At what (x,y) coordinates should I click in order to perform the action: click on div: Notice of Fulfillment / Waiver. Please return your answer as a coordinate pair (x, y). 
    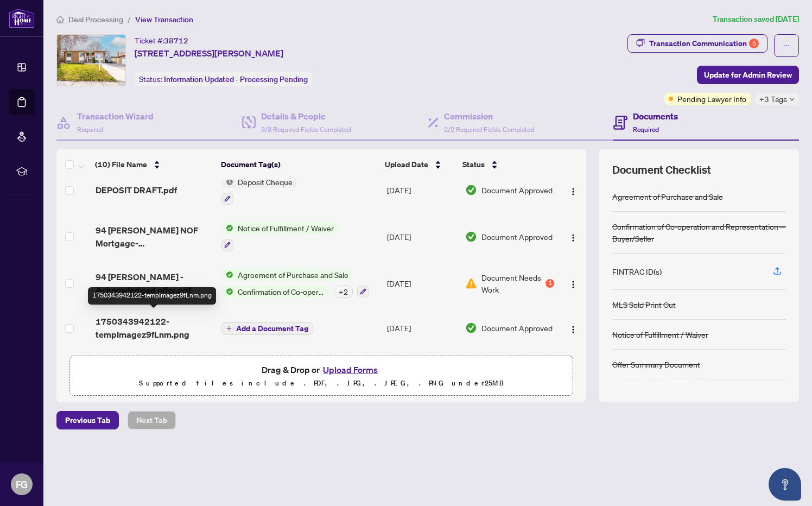
    Looking at the image, I should click on (660, 335).